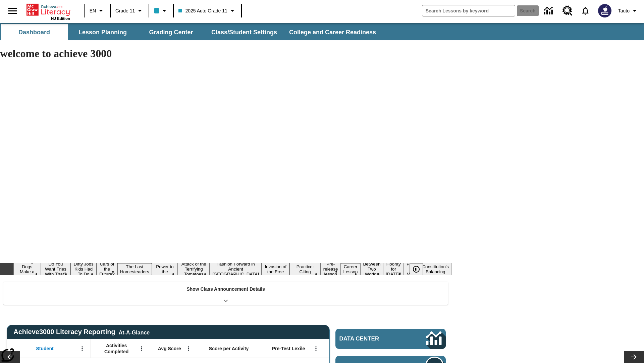 This screenshot has width=644, height=363. I want to click on button: Slide 3 Dirty Jobs Kids Had To Do, so click(83, 269).